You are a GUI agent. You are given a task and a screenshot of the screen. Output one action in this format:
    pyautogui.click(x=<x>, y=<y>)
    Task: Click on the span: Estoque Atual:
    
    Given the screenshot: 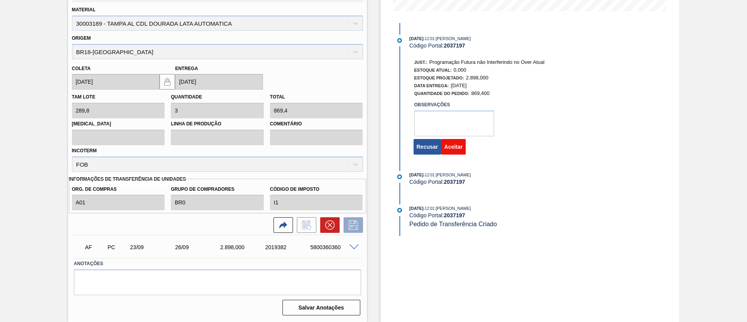 What is the action you would take?
    pyautogui.click(x=433, y=70)
    